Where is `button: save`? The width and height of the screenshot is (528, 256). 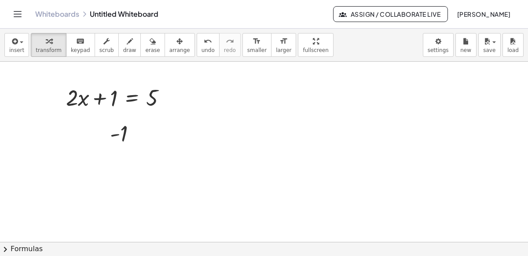
button: save is located at coordinates (489, 45).